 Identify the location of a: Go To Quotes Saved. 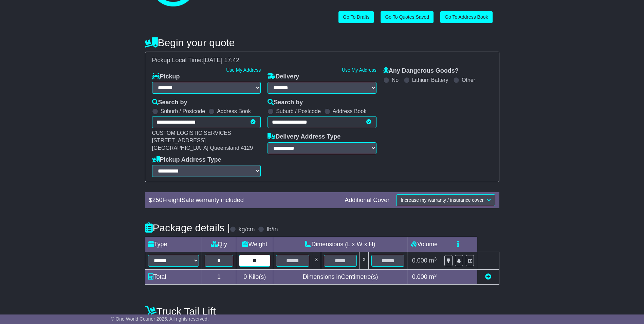
(407, 17).